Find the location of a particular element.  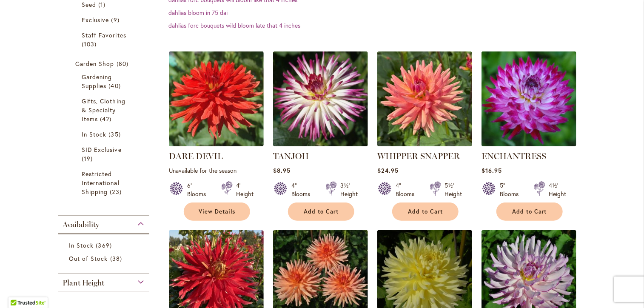

span: Availability is located at coordinates (81, 225).